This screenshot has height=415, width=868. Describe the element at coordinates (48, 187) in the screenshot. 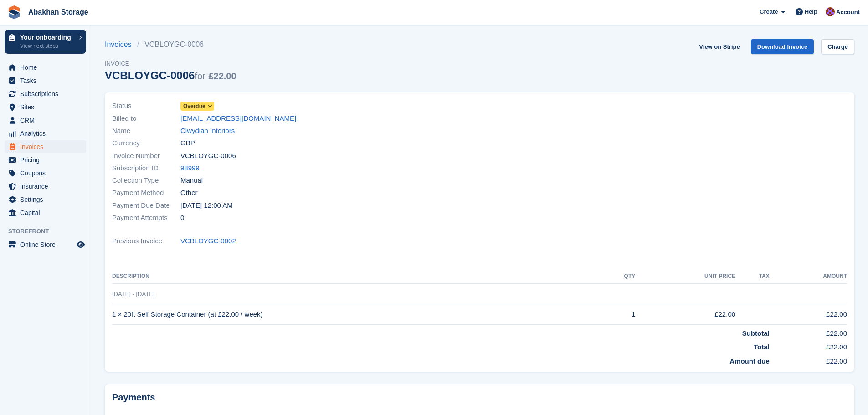

I see `span: Insurance` at that location.